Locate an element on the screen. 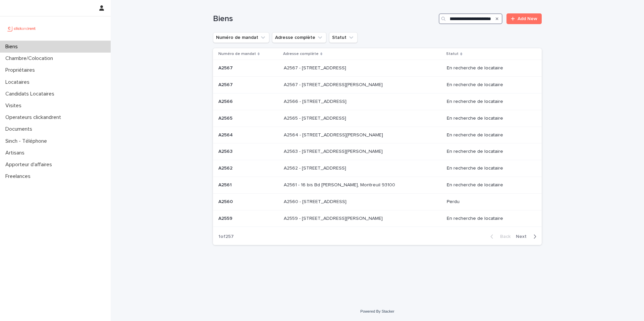  h1: Biens is located at coordinates (324, 19).